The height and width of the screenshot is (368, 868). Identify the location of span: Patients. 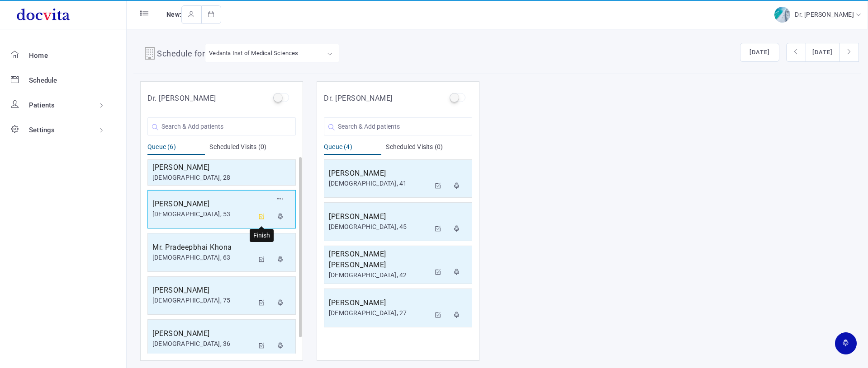
(42, 105).